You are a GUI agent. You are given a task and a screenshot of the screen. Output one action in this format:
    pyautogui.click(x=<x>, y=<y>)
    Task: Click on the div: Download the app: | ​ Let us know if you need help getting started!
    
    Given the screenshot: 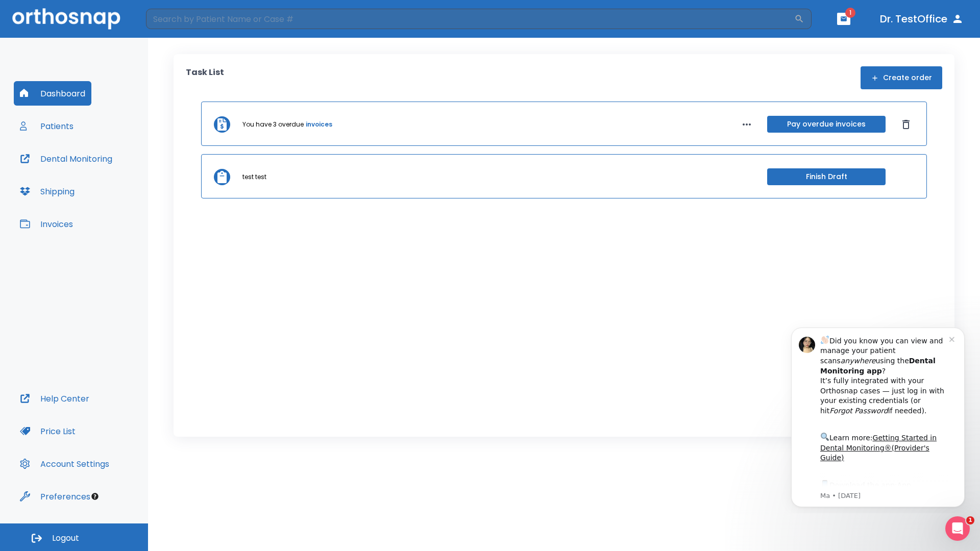 What is the action you would take?
    pyautogui.click(x=109, y=187)
    